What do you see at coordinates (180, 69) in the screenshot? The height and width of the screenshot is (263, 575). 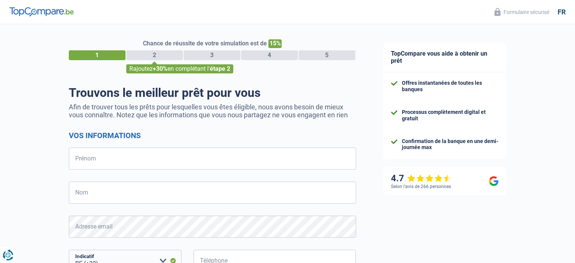 I see `div: Rajoutez en complétant l'` at bounding box center [180, 69].